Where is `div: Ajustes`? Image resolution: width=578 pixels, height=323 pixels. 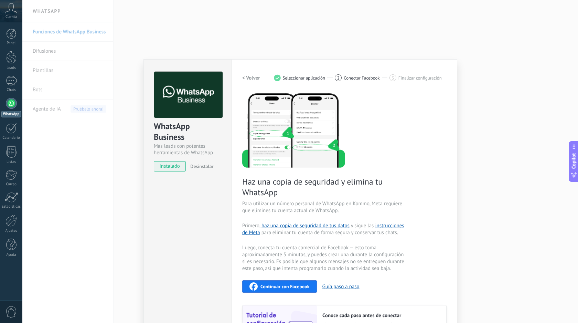 div: Ajustes is located at coordinates (11, 230).